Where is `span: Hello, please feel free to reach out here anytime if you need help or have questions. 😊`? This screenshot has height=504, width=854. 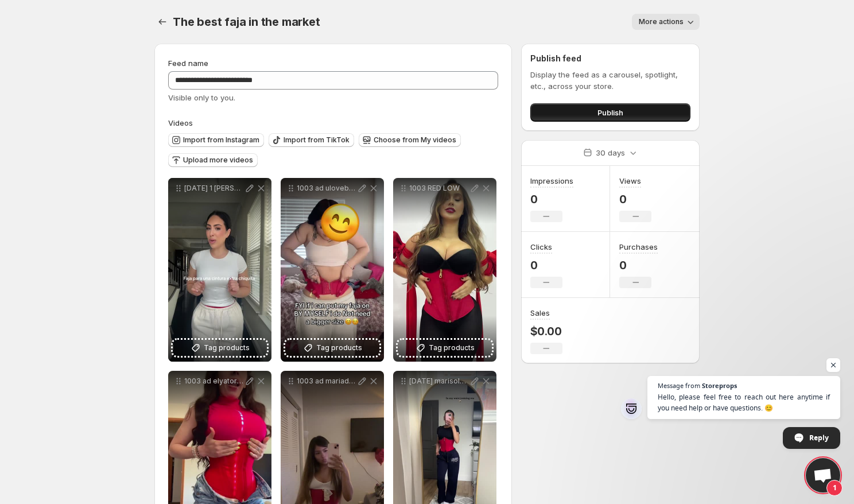 span: Hello, please feel free to reach out here anytime if you need help or have questions. 😊 is located at coordinates (743, 402).